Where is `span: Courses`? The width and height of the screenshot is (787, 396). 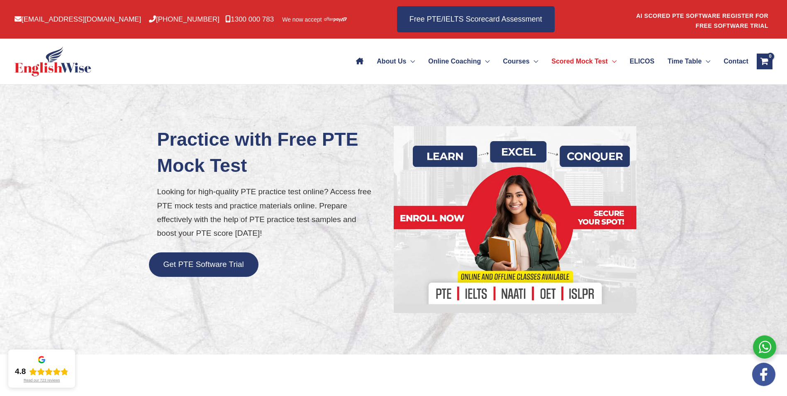 span: Courses is located at coordinates (516, 61).